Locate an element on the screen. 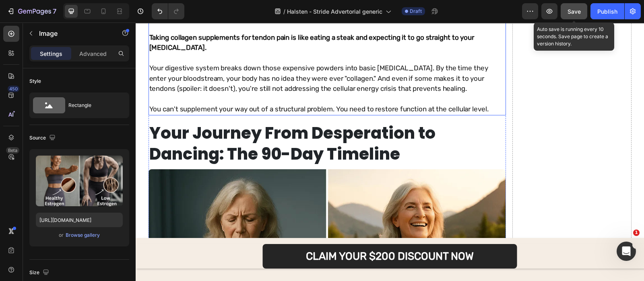  input: https://example.com/image.jpg is located at coordinates (79, 220).